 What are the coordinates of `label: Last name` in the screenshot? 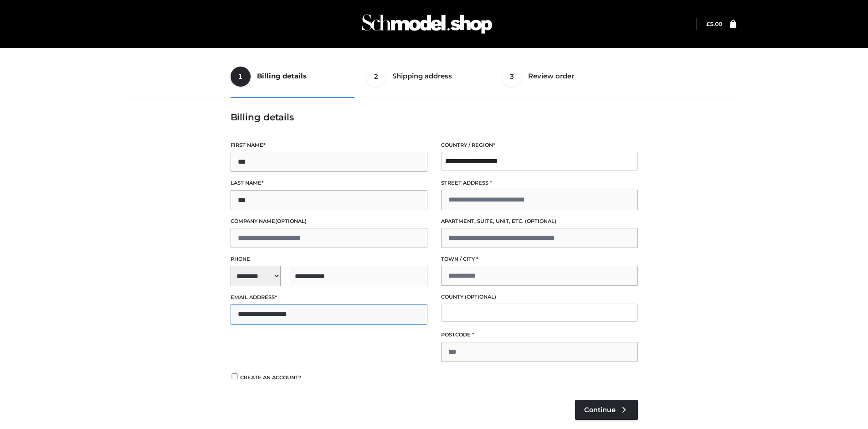 It's located at (329, 183).